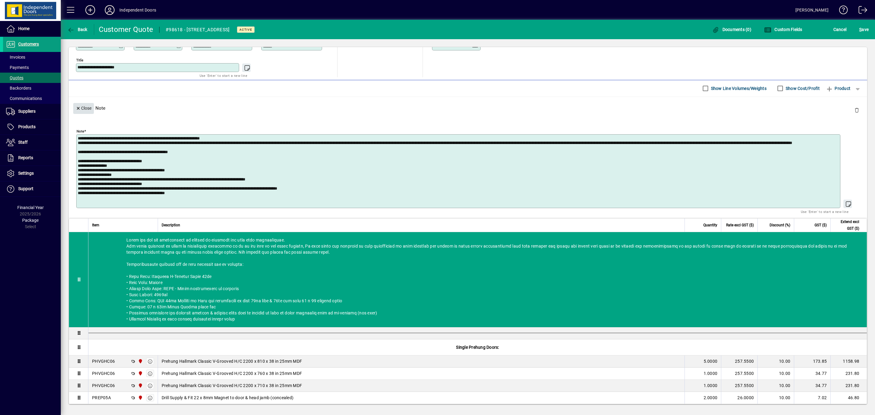 Image resolution: width=875 pixels, height=415 pixels. What do you see at coordinates (812, 362) in the screenshot?
I see `td: 173.85` at bounding box center [812, 362].